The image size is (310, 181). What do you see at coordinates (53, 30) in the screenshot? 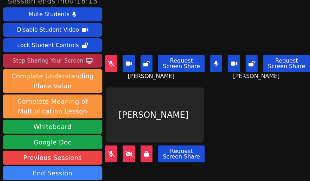
I see `button: Disable Student Video` at bounding box center [53, 30].